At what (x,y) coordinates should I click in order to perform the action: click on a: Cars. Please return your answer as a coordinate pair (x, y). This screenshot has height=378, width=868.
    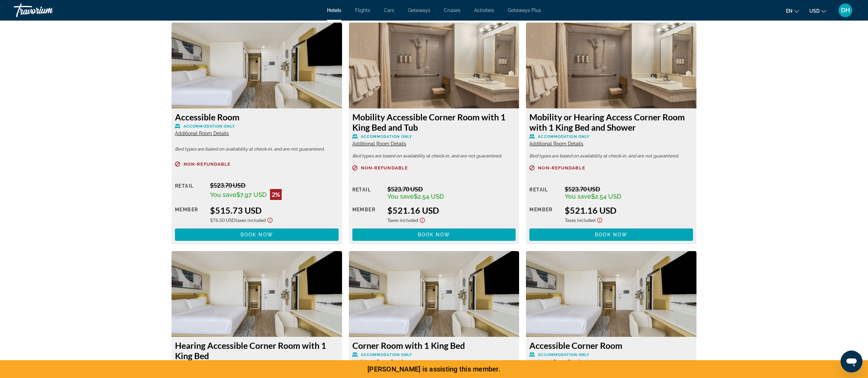
    Looking at the image, I should click on (389, 10).